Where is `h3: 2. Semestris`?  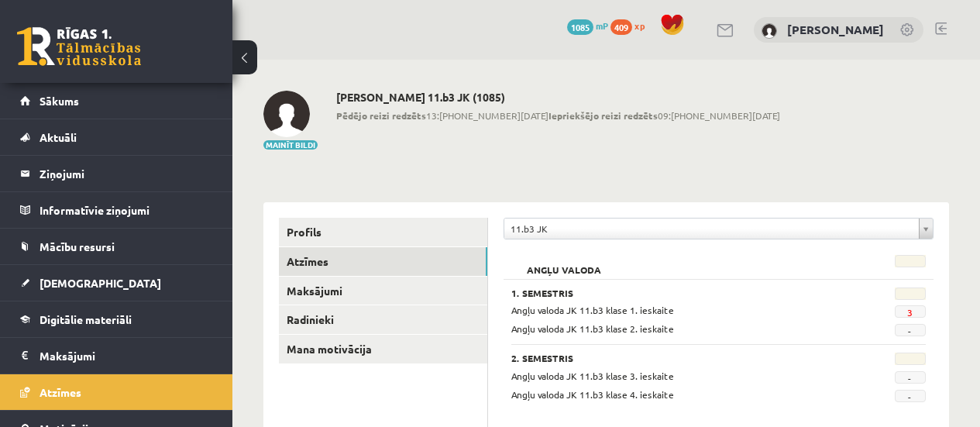
h3: 2. Semestris is located at coordinates (682, 358).